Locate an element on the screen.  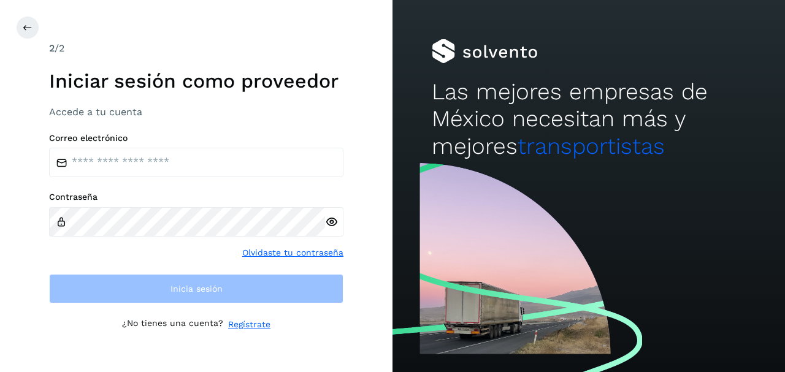
label: Contraseña is located at coordinates (196, 197).